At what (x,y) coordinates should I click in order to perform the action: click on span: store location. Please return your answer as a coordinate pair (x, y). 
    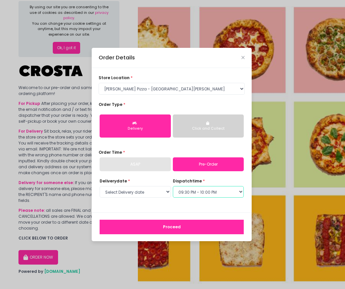
    Looking at the image, I should click on (114, 78).